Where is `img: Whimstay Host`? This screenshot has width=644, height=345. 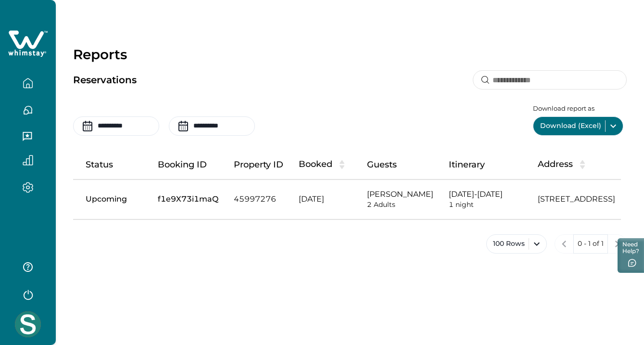 img: Whimstay Host is located at coordinates (28, 324).